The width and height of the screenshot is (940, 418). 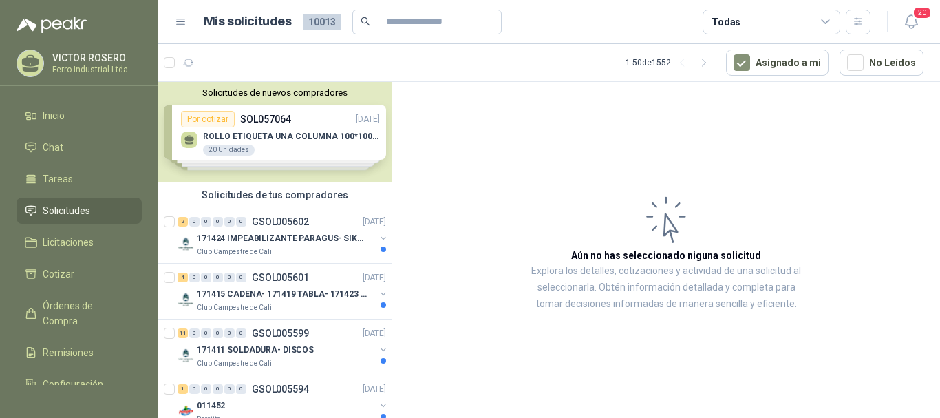 I want to click on a: Licitaciones, so click(x=79, y=242).